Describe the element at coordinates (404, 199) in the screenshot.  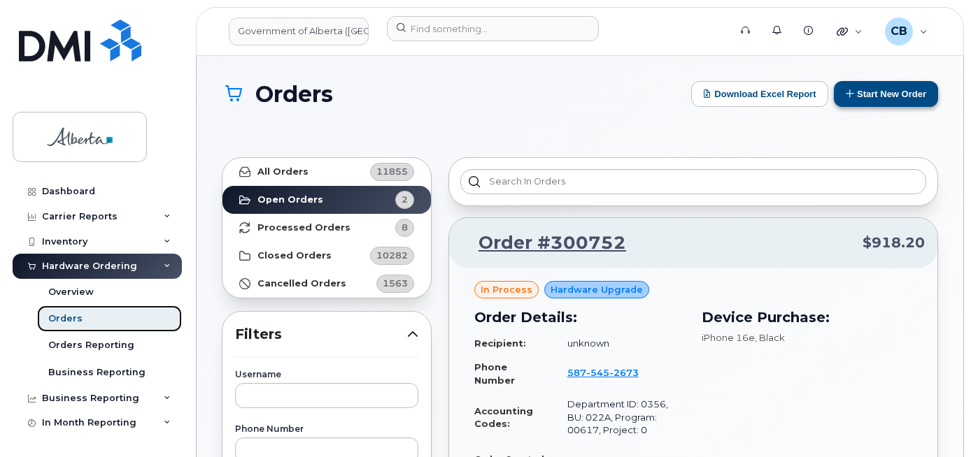
I see `span: 2` at that location.